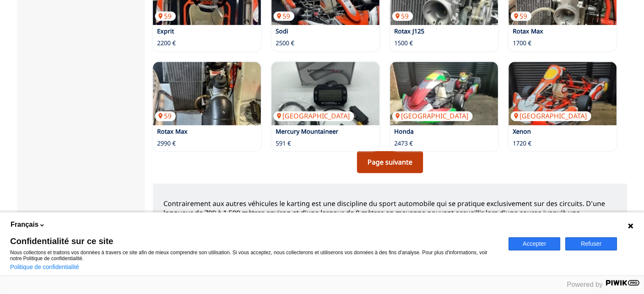  I want to click on span: Français, so click(25, 225).